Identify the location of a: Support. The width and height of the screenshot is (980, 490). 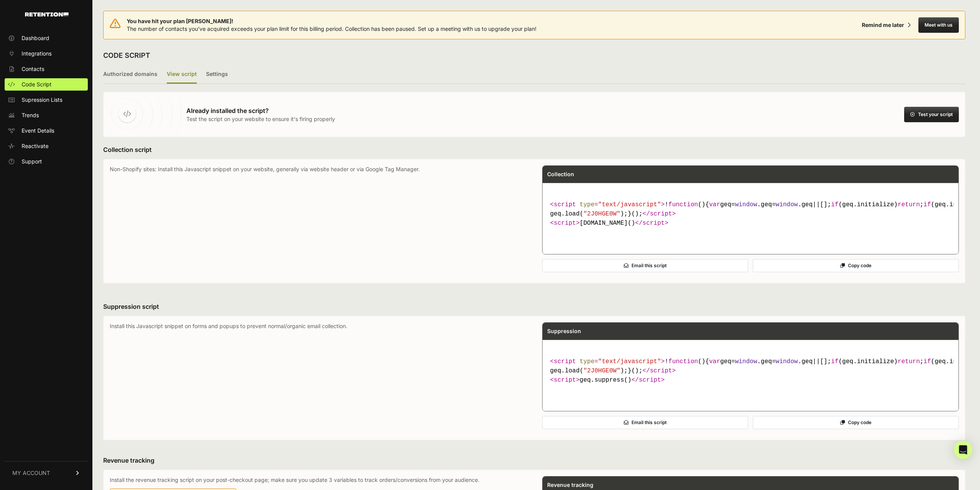
(46, 162).